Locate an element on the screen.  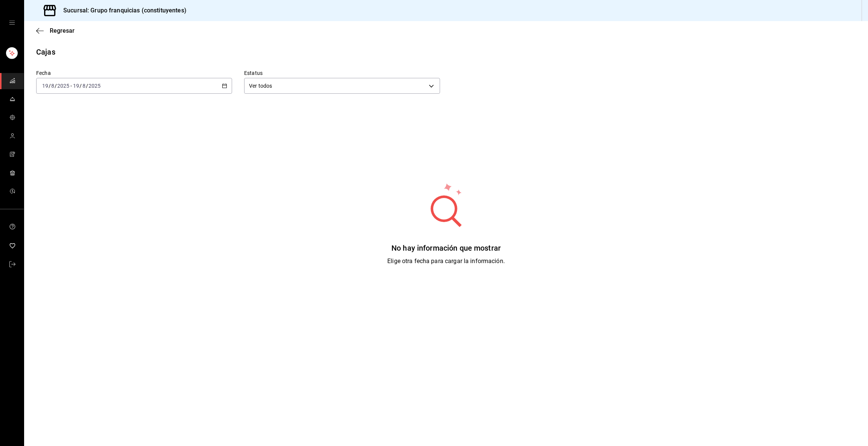
button: open drawer is located at coordinates (12, 22).